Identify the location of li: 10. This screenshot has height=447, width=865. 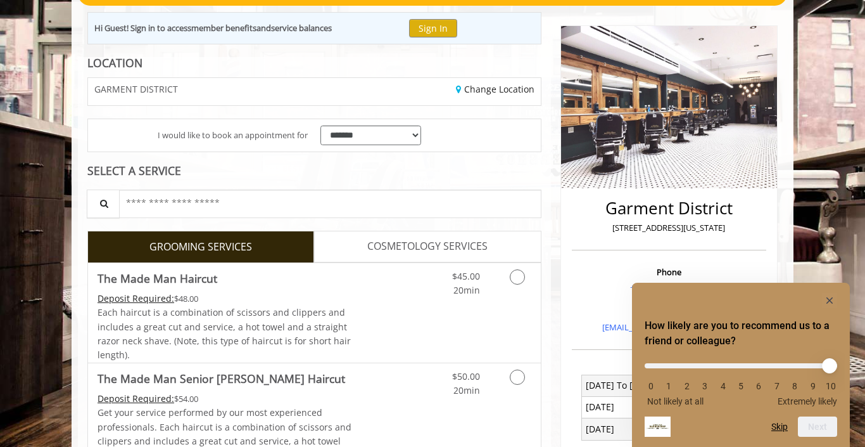
(831, 386).